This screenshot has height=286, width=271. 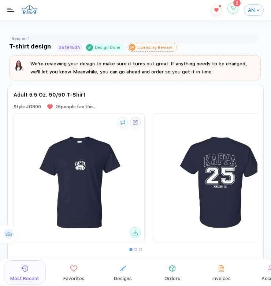 I want to click on img: user profile, so click(x=9, y=233).